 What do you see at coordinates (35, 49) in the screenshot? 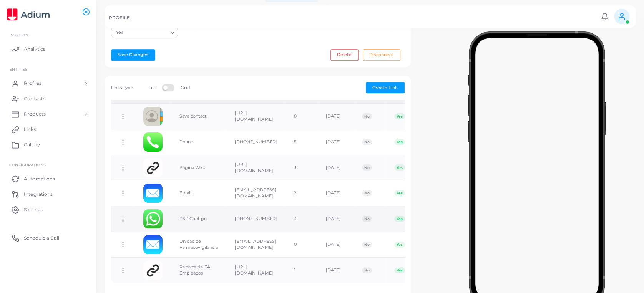
I see `span: Analytics` at bounding box center [35, 49].